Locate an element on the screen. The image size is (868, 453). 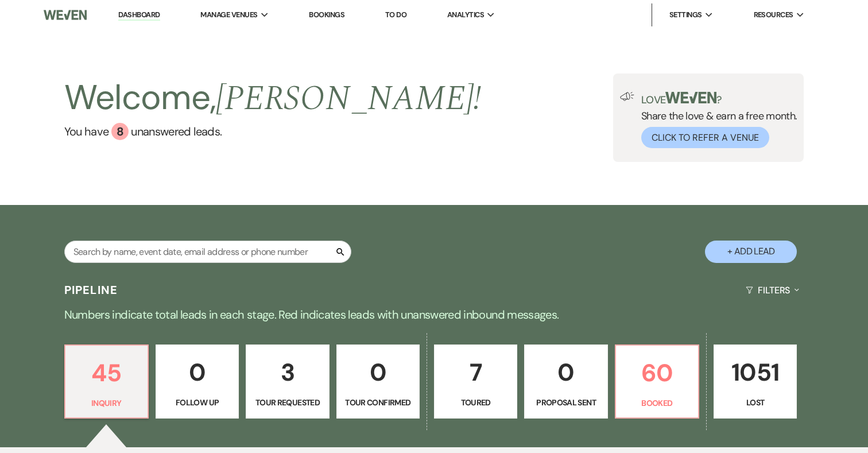
p: Lost is located at coordinates (755, 402).